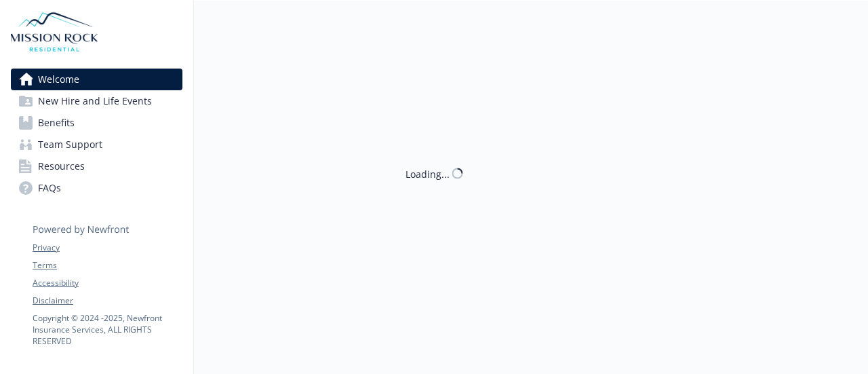  What do you see at coordinates (70, 145) in the screenshot?
I see `span: Team Support` at bounding box center [70, 145].